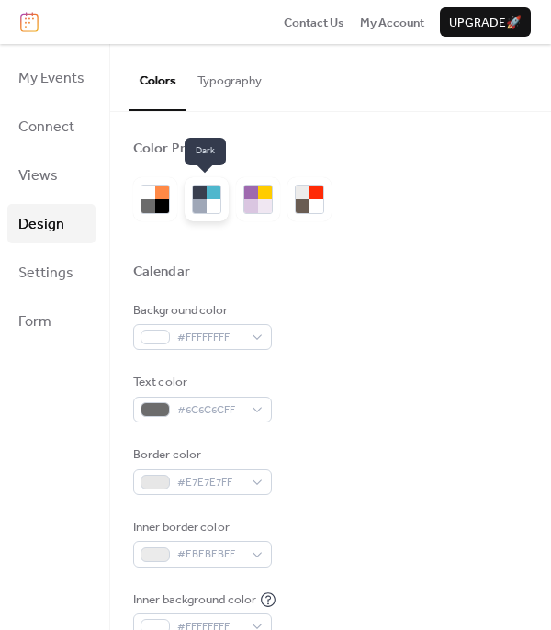 The width and height of the screenshot is (551, 630). Describe the element at coordinates (51, 272) in the screenshot. I see `a: Settings` at that location.